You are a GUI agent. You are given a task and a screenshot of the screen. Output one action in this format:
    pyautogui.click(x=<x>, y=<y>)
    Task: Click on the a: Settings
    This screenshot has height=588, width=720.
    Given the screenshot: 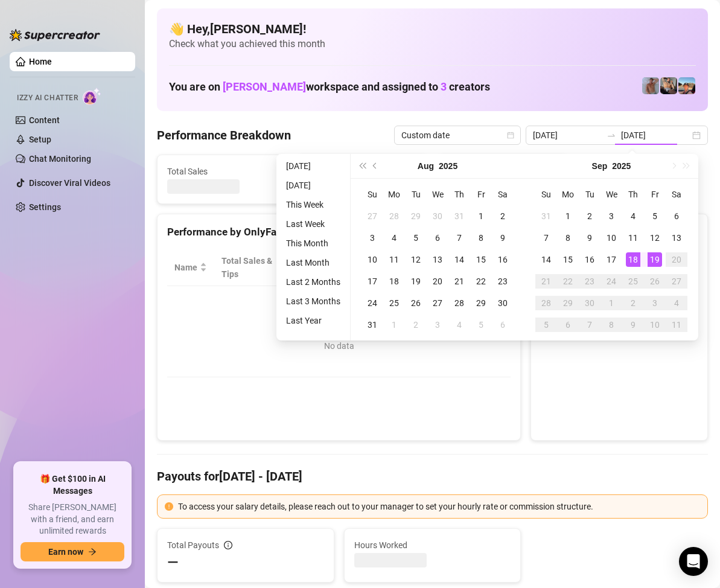 What is the action you would take?
    pyautogui.click(x=45, y=207)
    